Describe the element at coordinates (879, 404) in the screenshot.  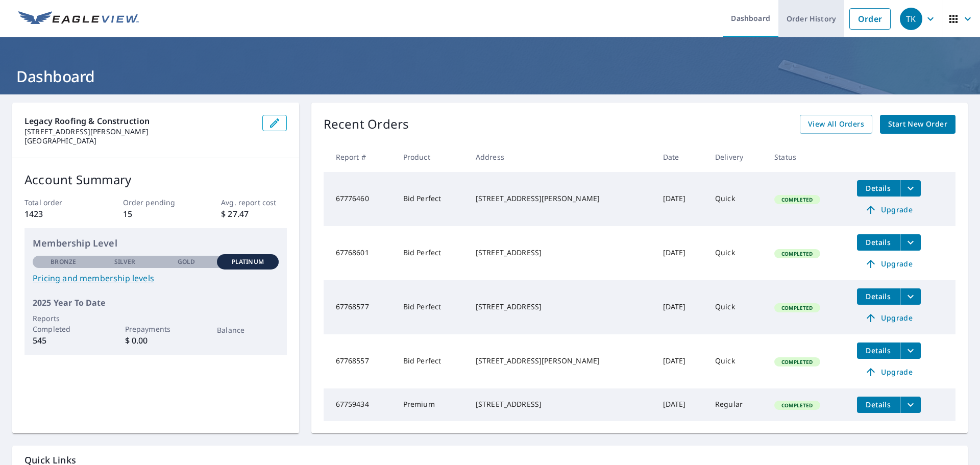
I see `button: detailsBtn-67759434` at that location.